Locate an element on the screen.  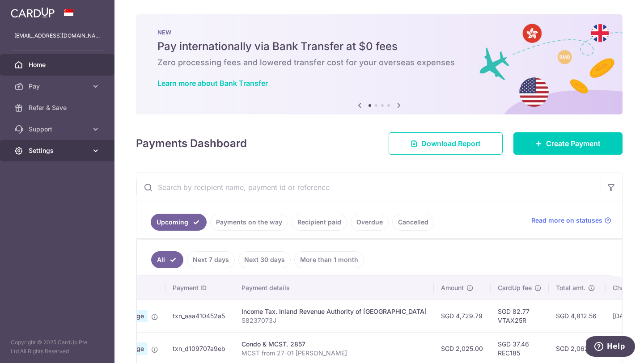
td: txn_aaa410452a5 is located at coordinates (200, 316).